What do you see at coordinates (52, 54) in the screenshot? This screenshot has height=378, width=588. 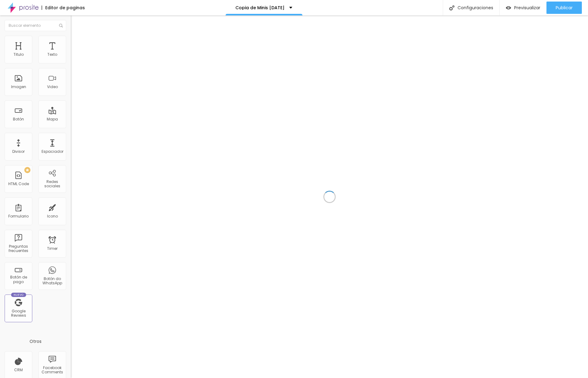 I see `div: Texto` at bounding box center [52, 54].